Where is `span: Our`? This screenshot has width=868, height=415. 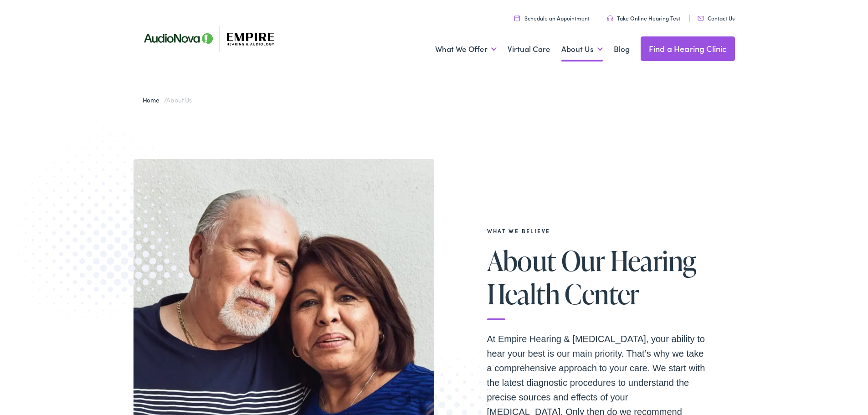
span: Our is located at coordinates (583, 260).